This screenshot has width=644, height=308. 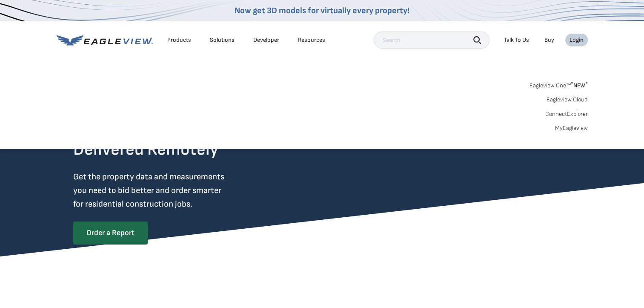 What do you see at coordinates (567, 99) in the screenshot?
I see `a: Eagleview Cloud` at bounding box center [567, 99].